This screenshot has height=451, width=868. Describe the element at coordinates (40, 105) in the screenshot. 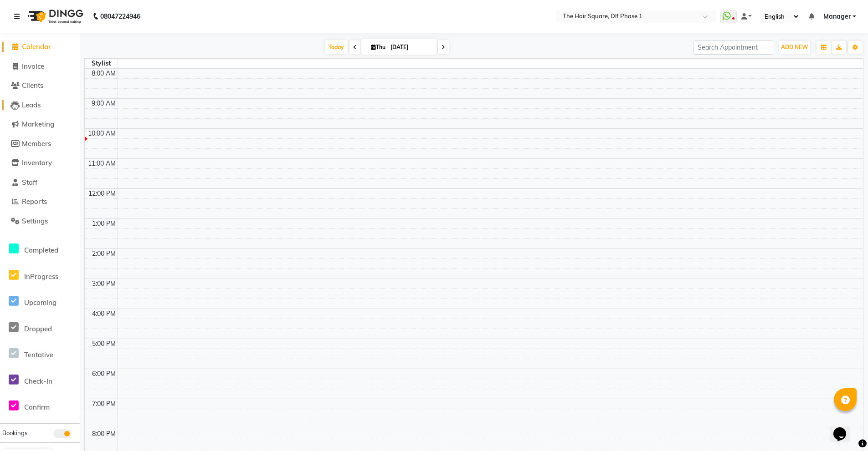

I see `a: Leads` at that location.